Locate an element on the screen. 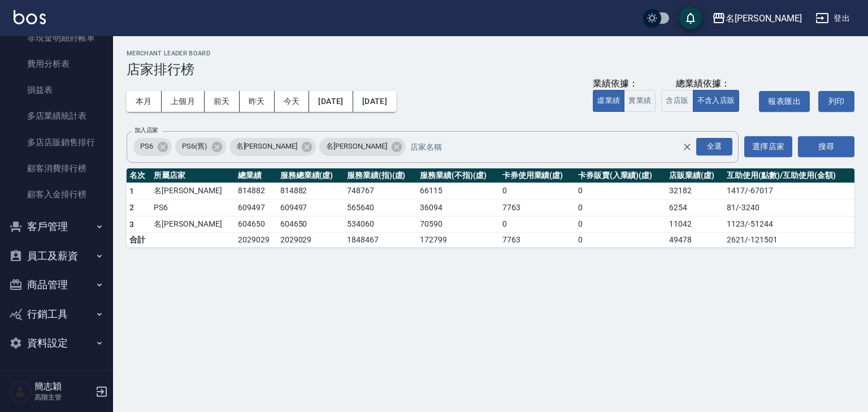 Image resolution: width=868 pixels, height=412 pixels. span: 2 is located at coordinates (131, 207).